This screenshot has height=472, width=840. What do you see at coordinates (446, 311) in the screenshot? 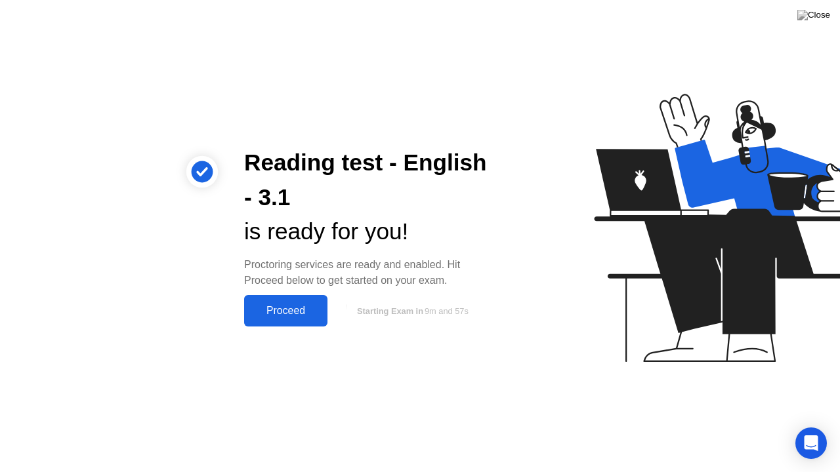
I see `span: 9m and 57s` at bounding box center [446, 311].